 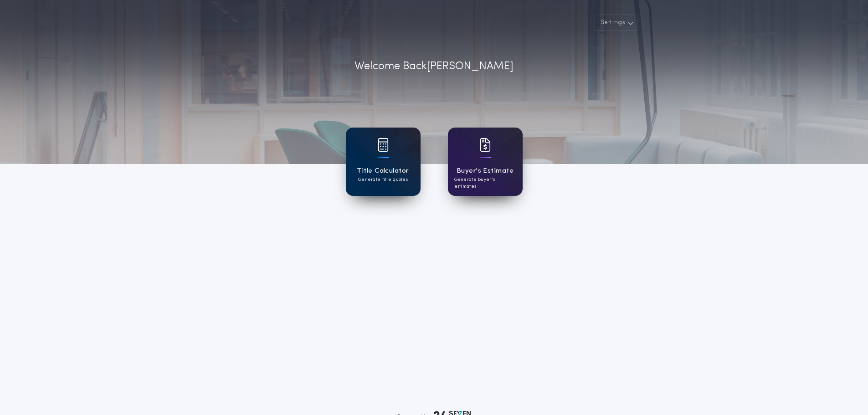 I want to click on a: card iconBuyer's EstimateGenerate buyer's estimates, so click(x=485, y=162).